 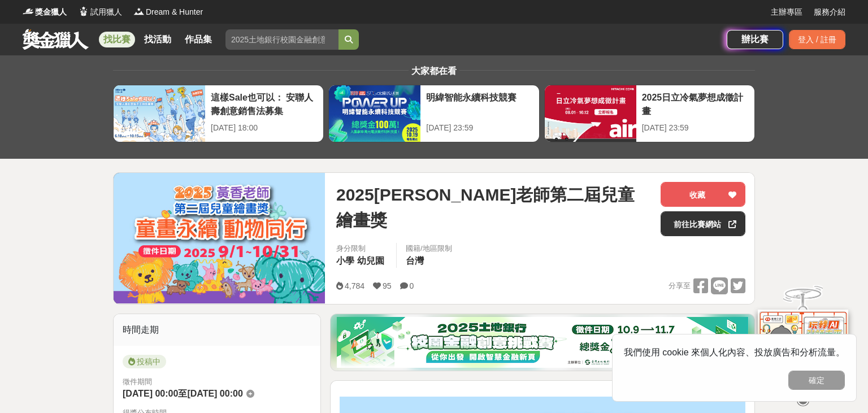 I want to click on a: 找活動, so click(x=158, y=39).